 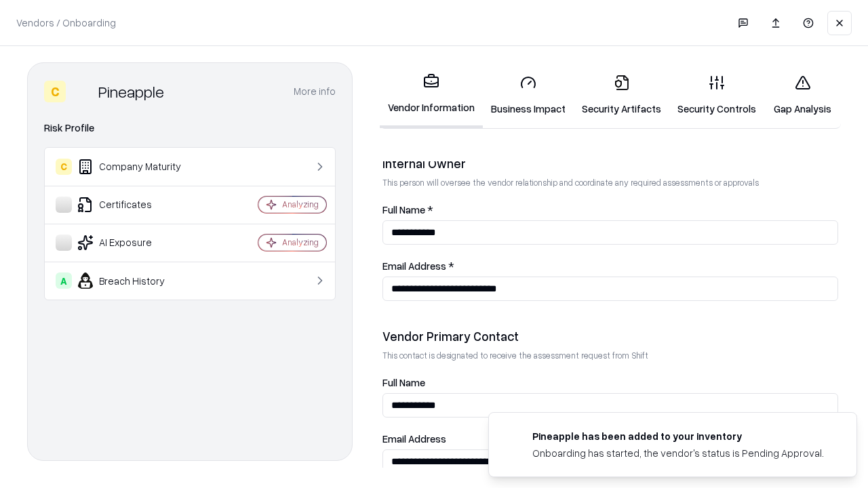 What do you see at coordinates (131, 91) in the screenshot?
I see `div: Pineapple` at bounding box center [131, 91].